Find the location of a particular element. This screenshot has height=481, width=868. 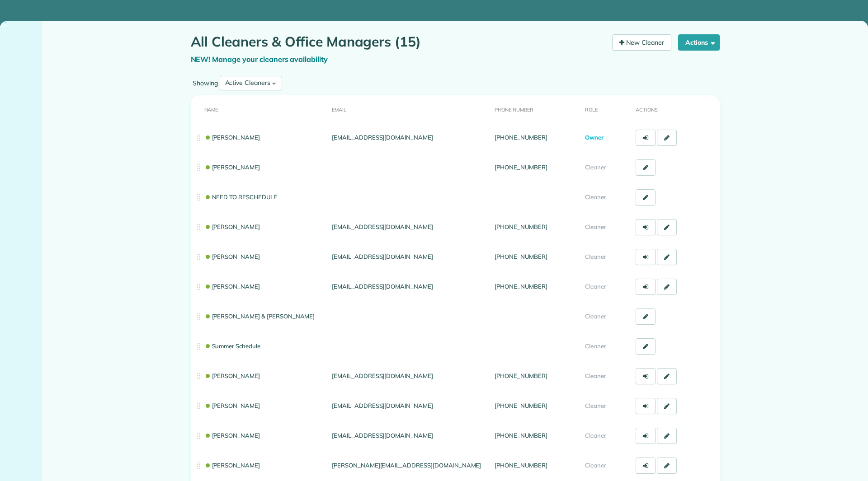

th: Email is located at coordinates (410, 109).